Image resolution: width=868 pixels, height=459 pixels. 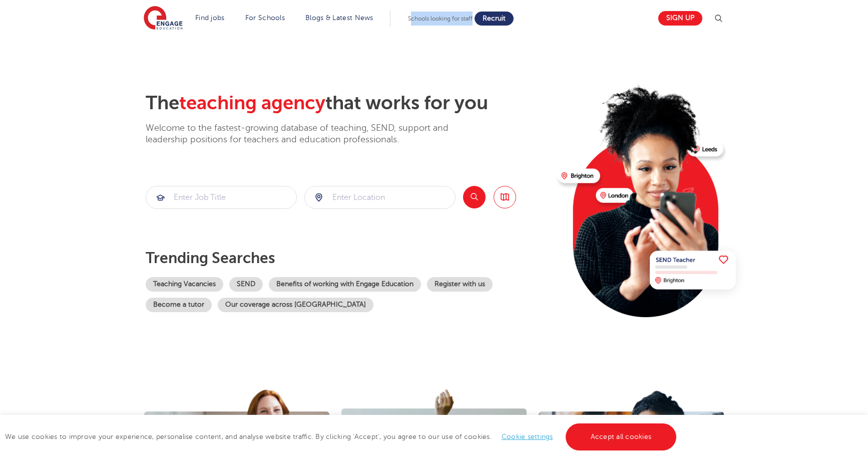 I want to click on a: For Schools, so click(x=264, y=18).